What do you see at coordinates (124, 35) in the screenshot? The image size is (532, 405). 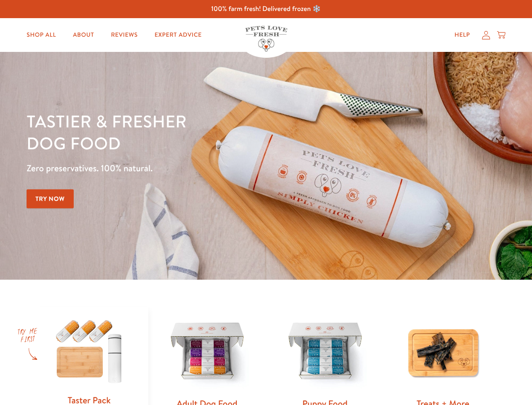 I see `a: Reviews` at bounding box center [124, 35].